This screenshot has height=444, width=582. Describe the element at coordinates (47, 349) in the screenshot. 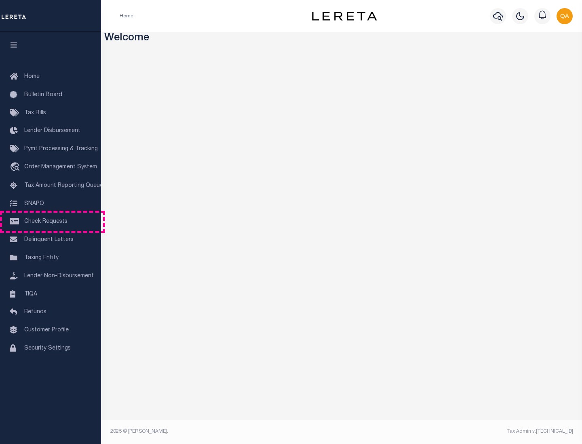

I see `span: Security Settings` at that location.